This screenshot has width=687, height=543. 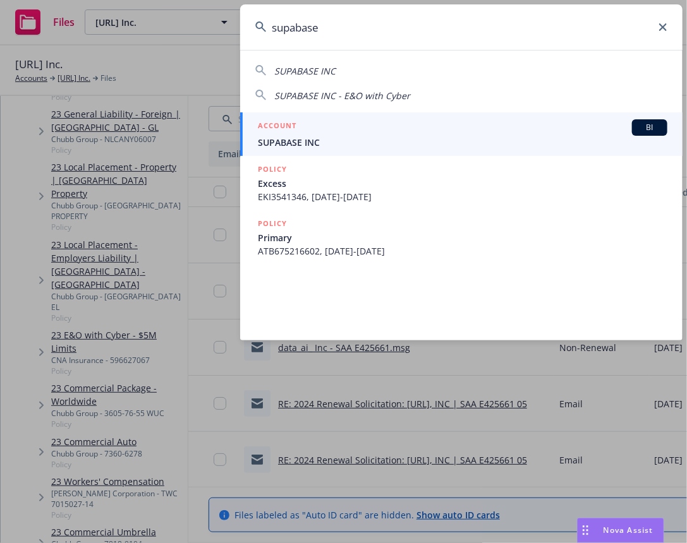 I want to click on span: SUPABASE INC - E&O with Cyber, so click(x=342, y=95).